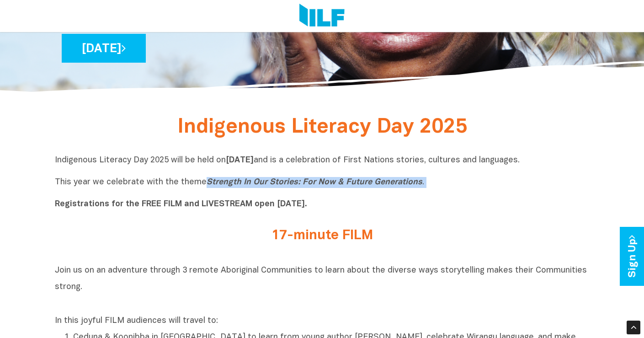  What do you see at coordinates (322, 321) in the screenshot?
I see `p: In this joyful FILM audiences will travel to:` at bounding box center [322, 321].